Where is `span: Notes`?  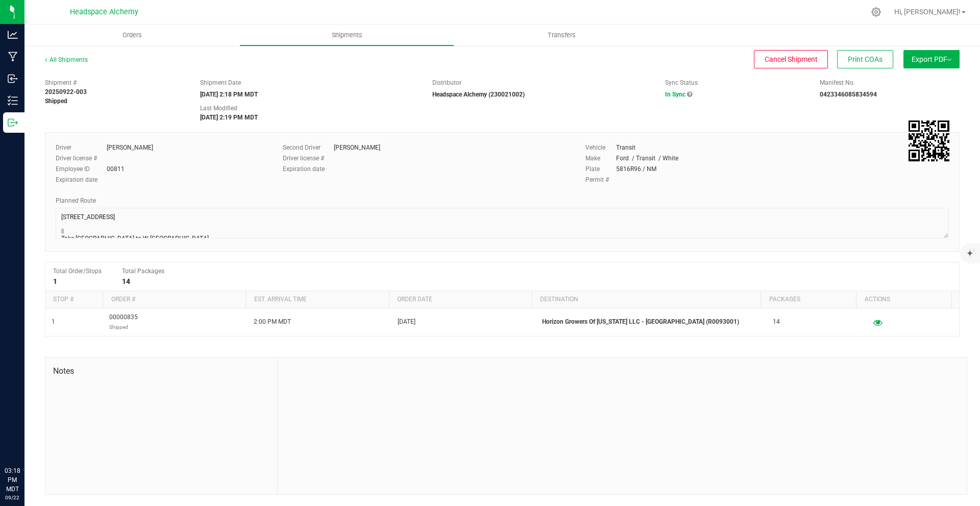 span: Notes is located at coordinates (161, 371).